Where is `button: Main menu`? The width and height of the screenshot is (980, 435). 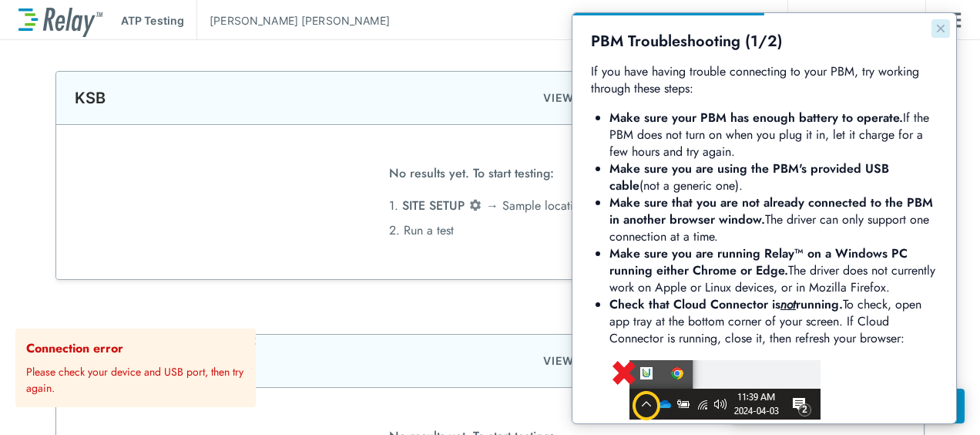 button: Main menu is located at coordinates (949, 20).